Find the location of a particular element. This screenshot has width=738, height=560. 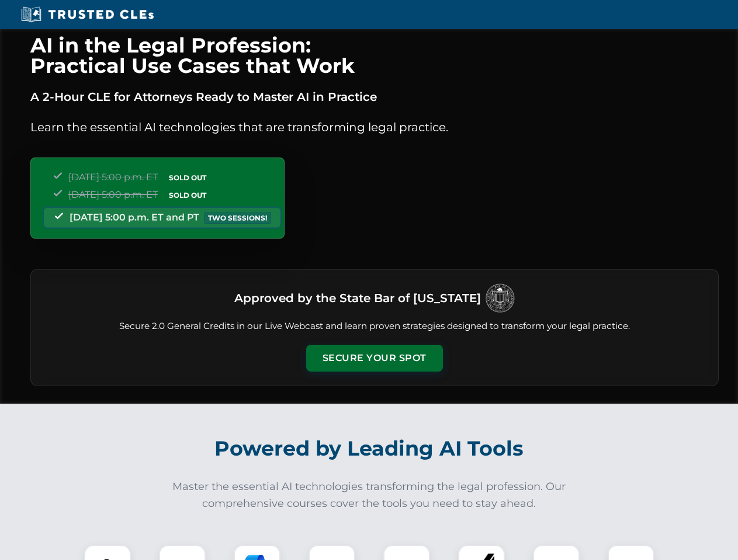

h2: Powered by Leading AI Tools is located at coordinates (369, 449).